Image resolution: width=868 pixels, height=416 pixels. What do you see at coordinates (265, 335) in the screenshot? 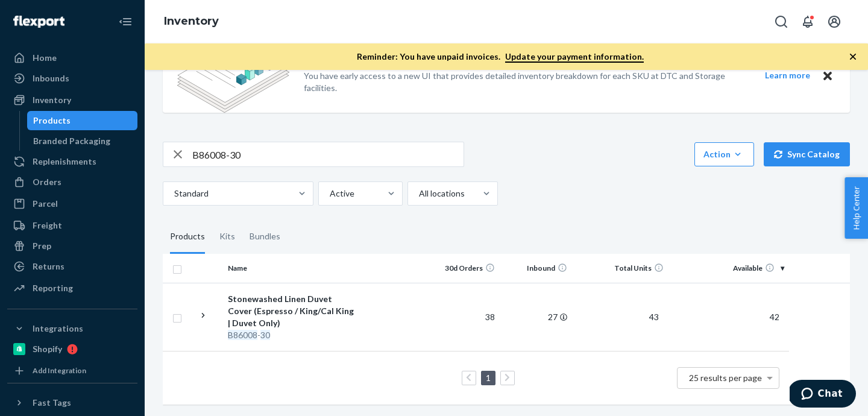
I see `em: 30` at bounding box center [265, 335].